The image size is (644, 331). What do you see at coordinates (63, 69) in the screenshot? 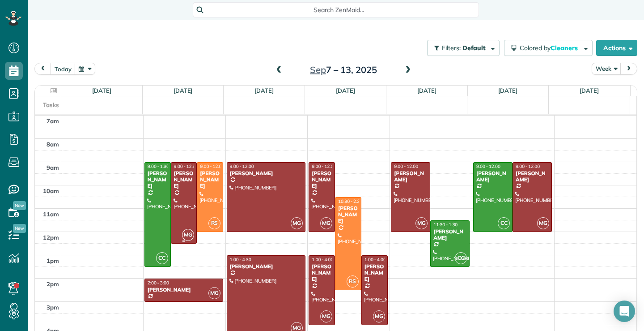
I see `button: today` at bounding box center [63, 69].